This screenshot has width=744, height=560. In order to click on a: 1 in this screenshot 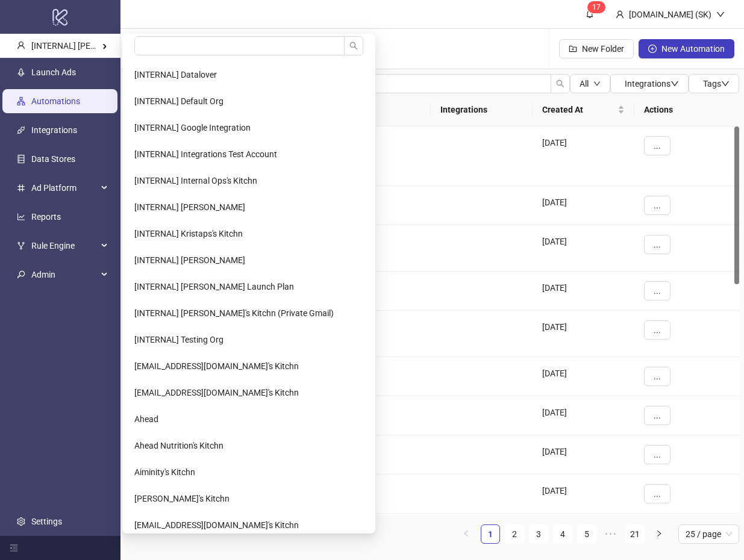, I will do `click(490, 534)`.